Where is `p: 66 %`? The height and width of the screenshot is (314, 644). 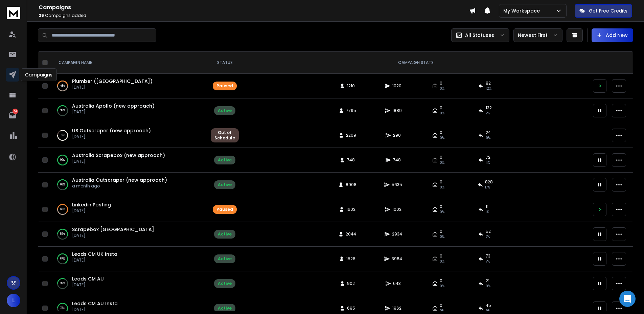 p: 66 % is located at coordinates (63, 185).